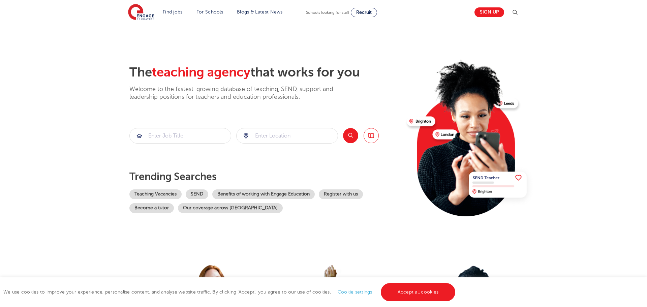 The width and height of the screenshot is (647, 307). I want to click on a: Teaching Vacancies, so click(155, 194).